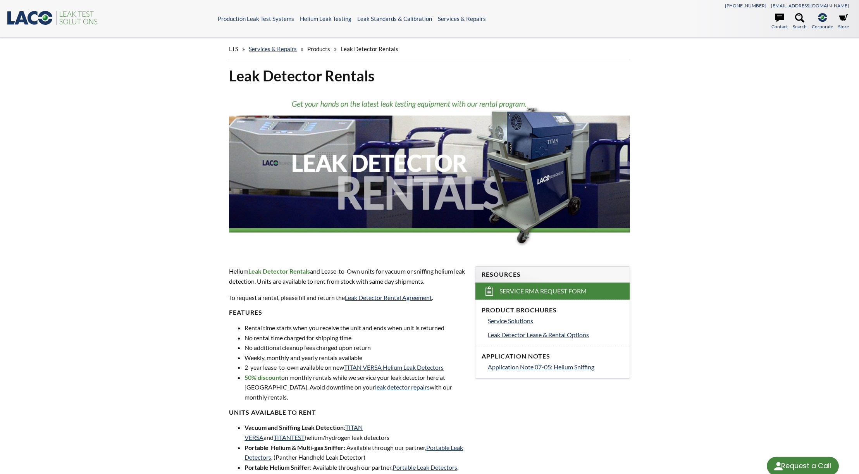 This screenshot has width=859, height=474. Describe the element at coordinates (388, 297) in the screenshot. I see `a: Leak Detector Rental Agreement` at that location.